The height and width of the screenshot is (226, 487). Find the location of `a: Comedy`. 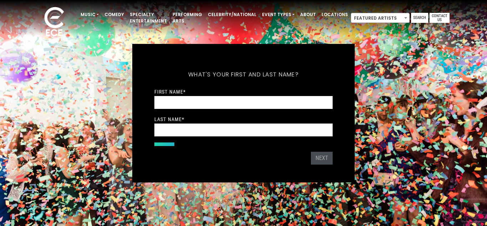

a: Comedy is located at coordinates (114, 15).